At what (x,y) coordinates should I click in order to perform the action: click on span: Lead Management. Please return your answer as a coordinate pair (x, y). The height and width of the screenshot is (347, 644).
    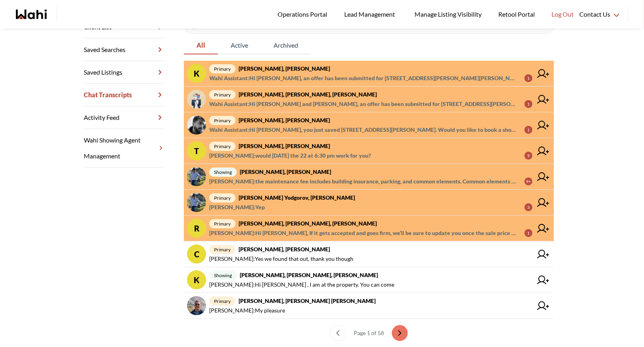
    Looking at the image, I should click on (371, 15).